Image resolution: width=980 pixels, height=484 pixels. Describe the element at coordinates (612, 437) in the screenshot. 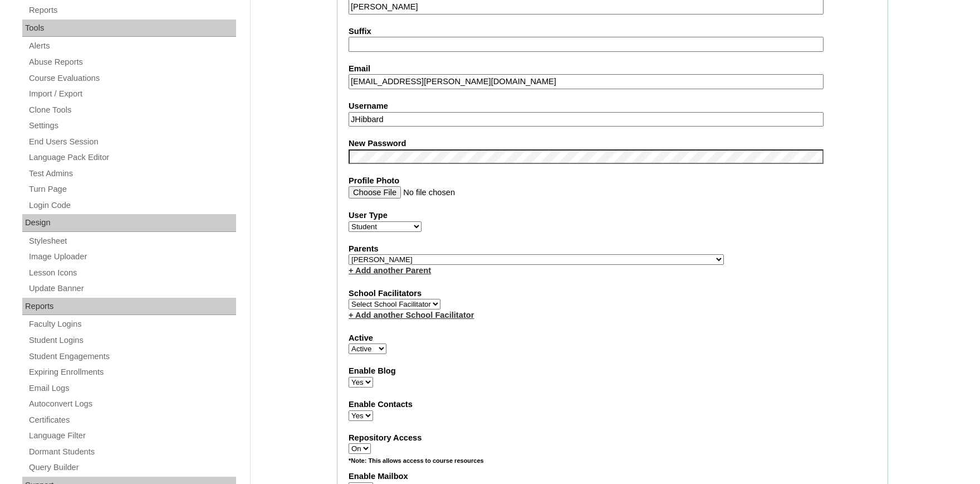

I see `label: Repository Access` at that location.